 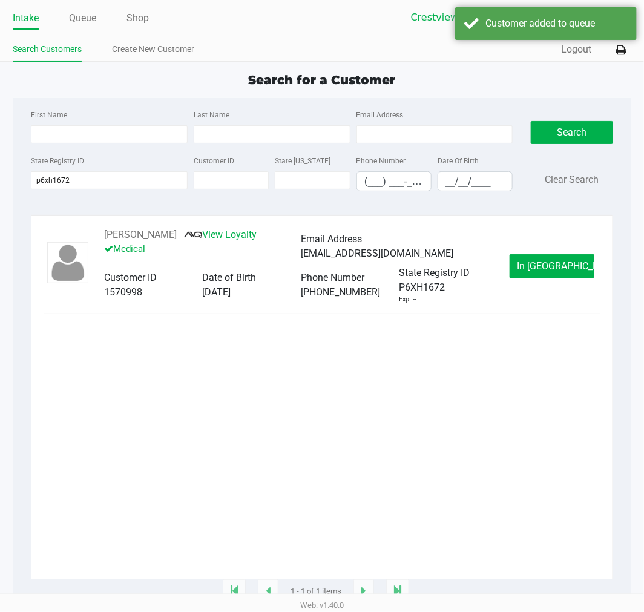 I want to click on a: Create New Customer, so click(x=153, y=49).